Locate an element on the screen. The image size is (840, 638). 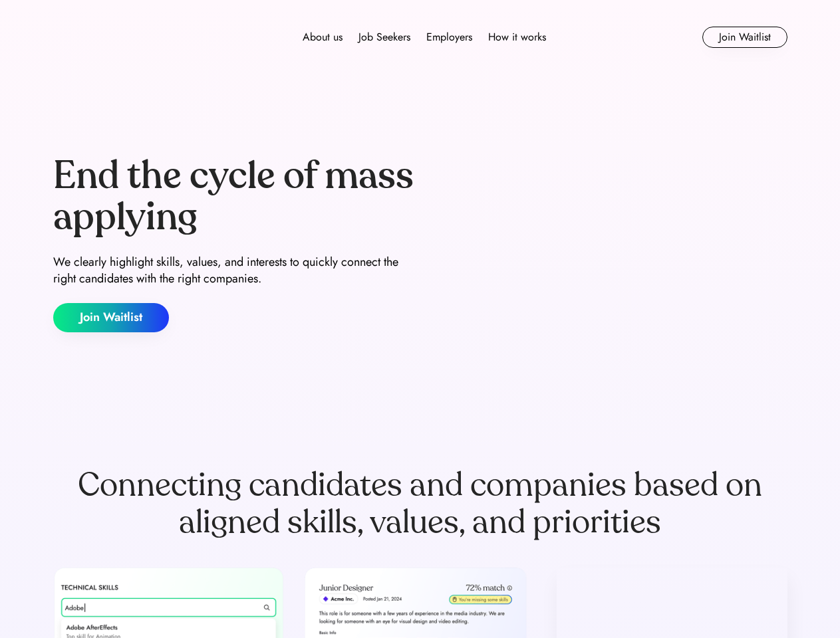
div: How it works is located at coordinates (517, 37).